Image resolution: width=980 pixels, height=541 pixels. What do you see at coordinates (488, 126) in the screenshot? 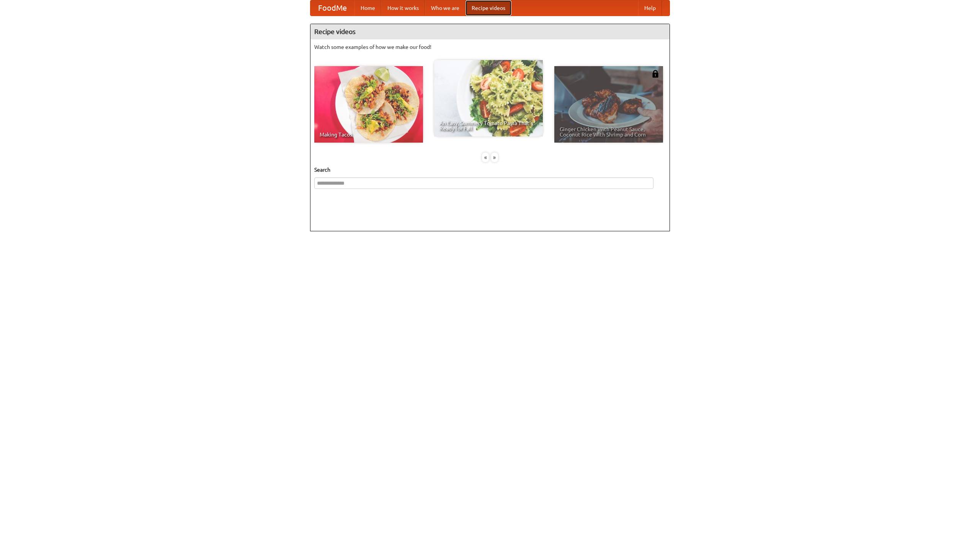
I see `span: An Easy, Summery Tomato Pasta That's Ready for Fall` at bounding box center [488, 126].